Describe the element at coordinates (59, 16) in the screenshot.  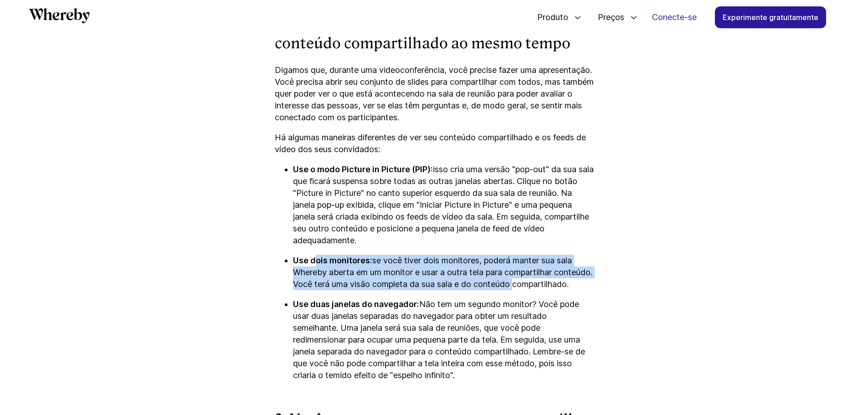
I see `svg: Por meio do qual` at that location.